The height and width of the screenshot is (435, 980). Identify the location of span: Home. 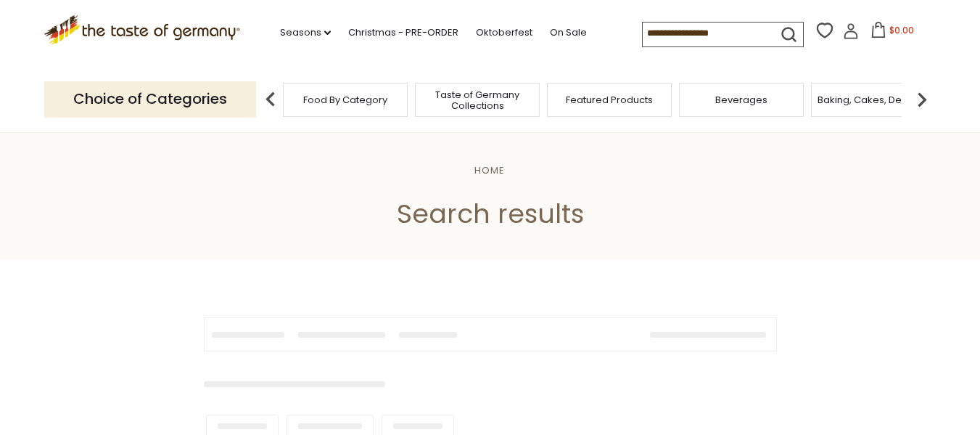
(490, 170).